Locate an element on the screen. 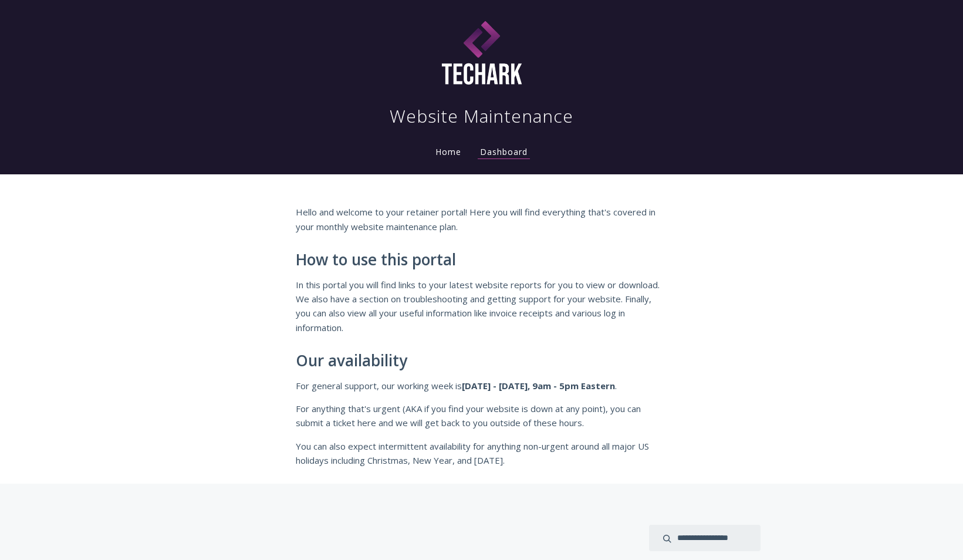 The height and width of the screenshot is (560, 963). p: For general support, our working week is . is located at coordinates (482, 385).